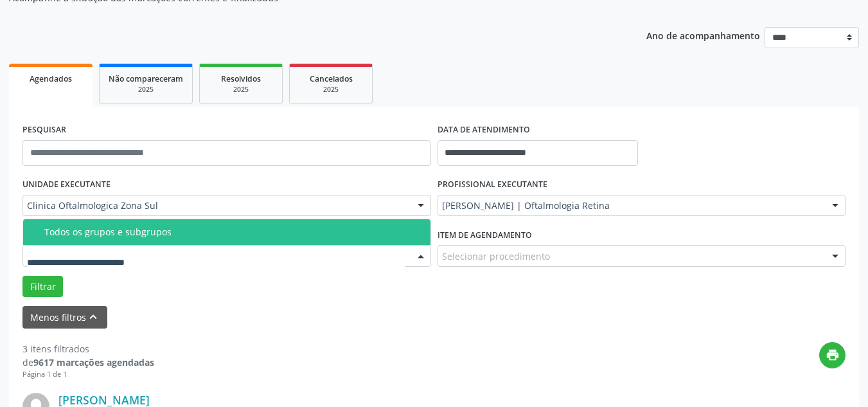 Image resolution: width=868 pixels, height=407 pixels. I want to click on div: 3 itens filtrados, so click(88, 348).